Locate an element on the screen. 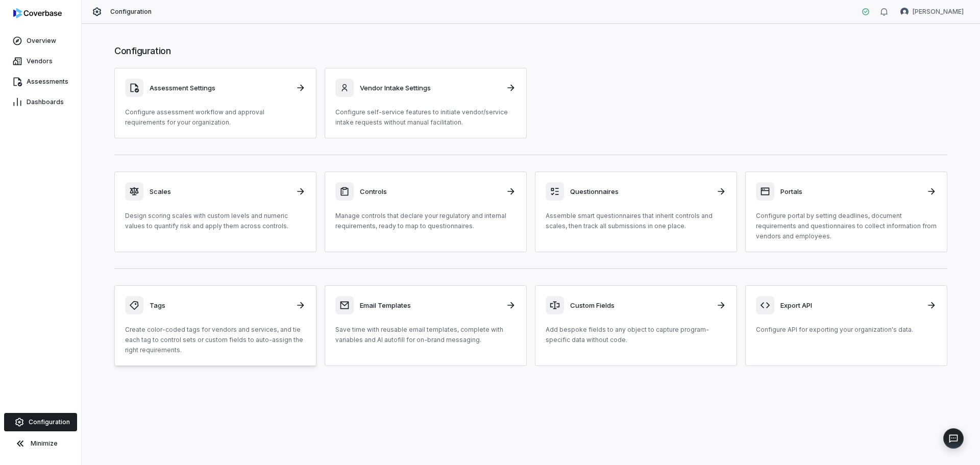  img: logo-D7KZi-bG.svg is located at coordinates (37, 14).